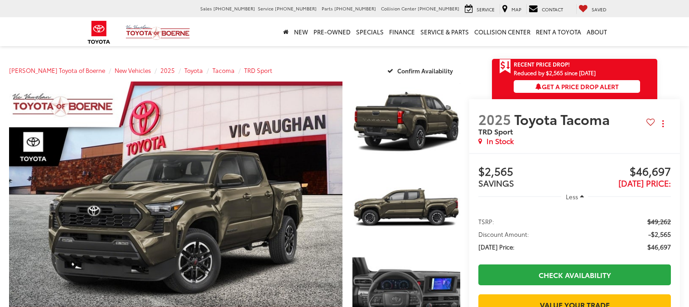 This screenshot has width=689, height=307. I want to click on span: Discount Amount:, so click(504, 234).